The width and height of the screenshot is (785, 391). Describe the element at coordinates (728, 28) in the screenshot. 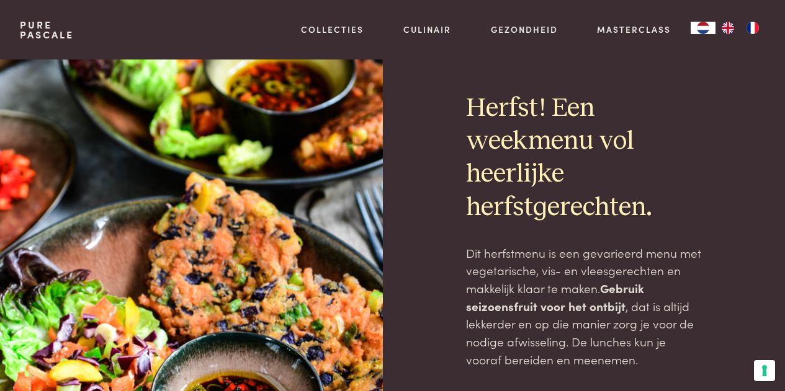

I see `a: EN` at that location.